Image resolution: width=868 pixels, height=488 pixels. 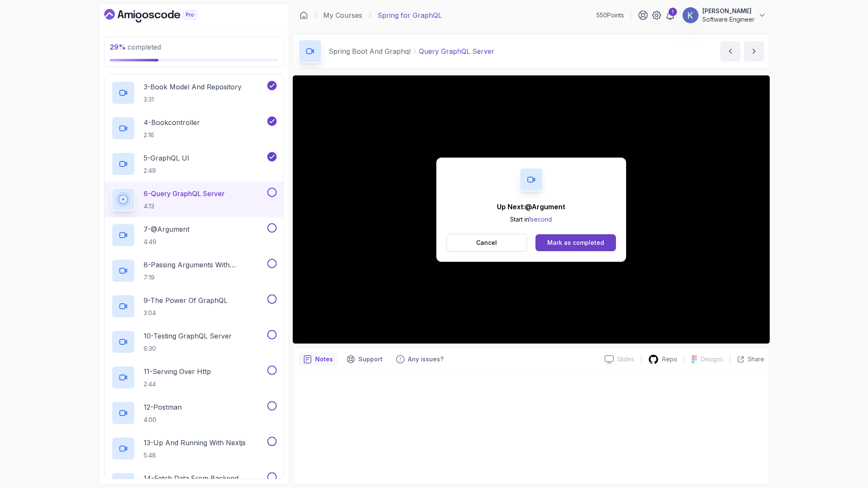 What do you see at coordinates (575, 243) in the screenshot?
I see `button: Mark as completed` at bounding box center [575, 243].